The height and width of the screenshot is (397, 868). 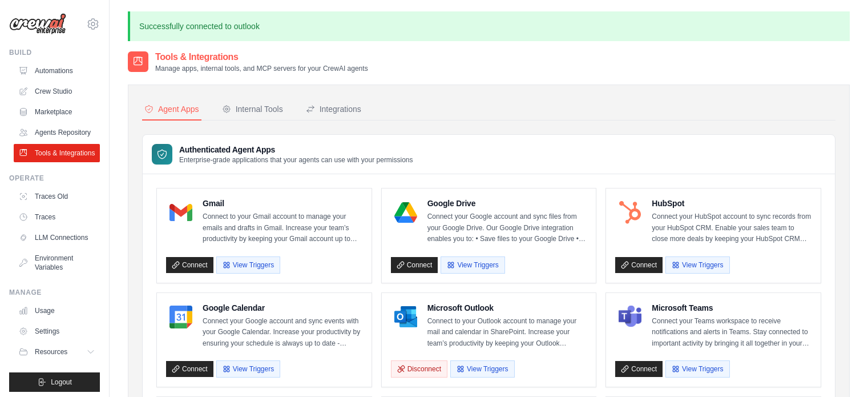 What do you see at coordinates (282, 203) in the screenshot?
I see `h4: Gmail` at bounding box center [282, 203].